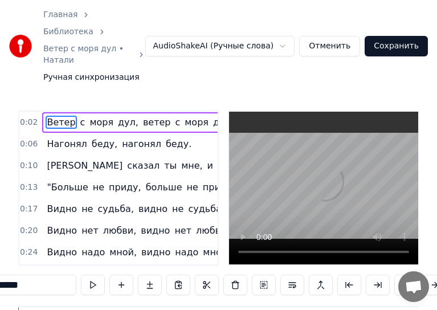  I want to click on span: приду"., so click(221, 187).